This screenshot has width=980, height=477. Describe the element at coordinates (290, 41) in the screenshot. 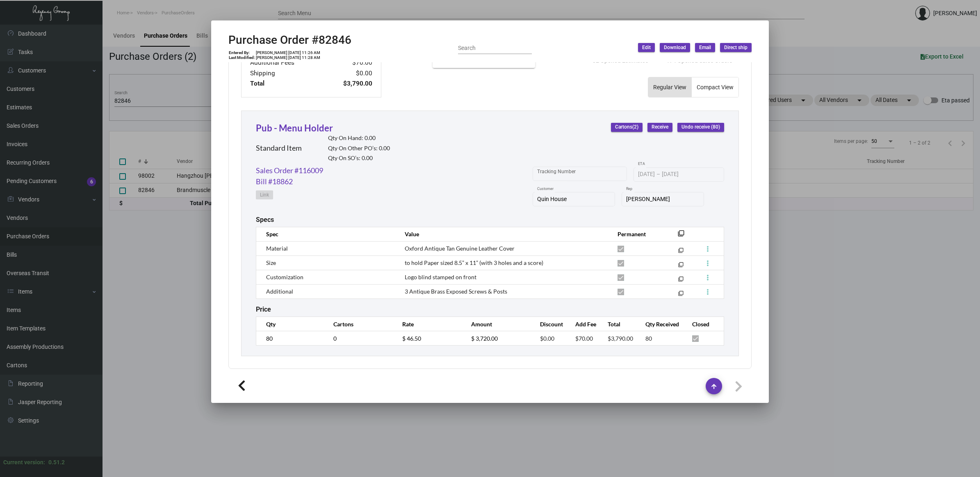

I see `h2: Purchase Order #82846` at that location.